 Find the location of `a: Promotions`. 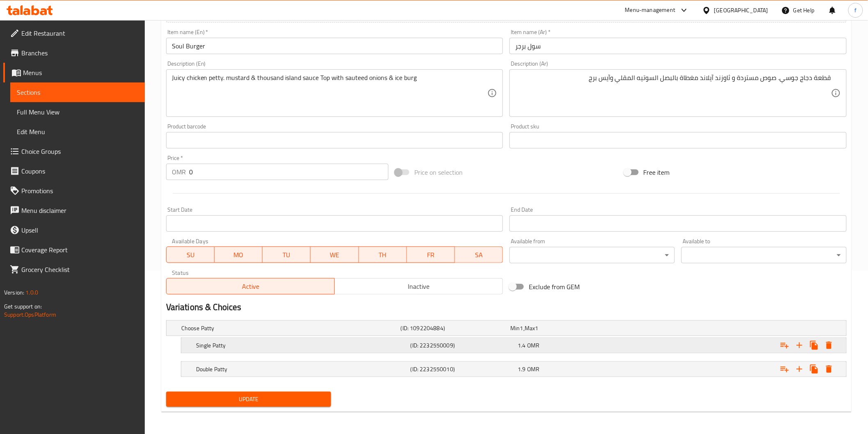

a: Promotions is located at coordinates (74, 191).